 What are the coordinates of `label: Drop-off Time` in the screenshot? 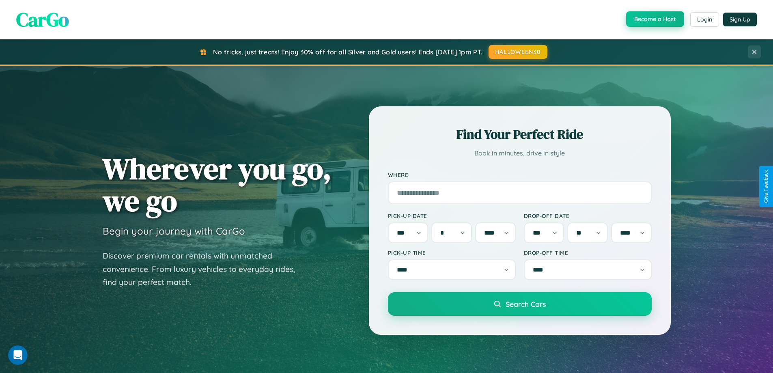 It's located at (587, 252).